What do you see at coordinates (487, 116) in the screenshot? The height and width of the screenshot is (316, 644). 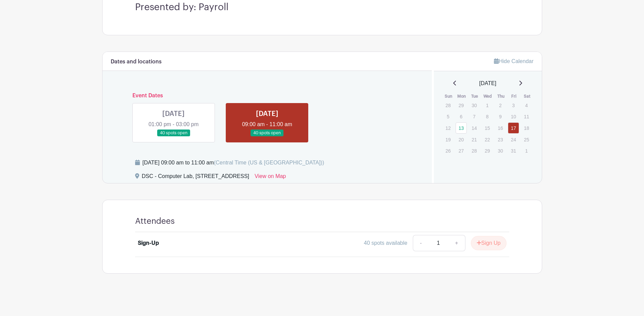 I see `p: 8` at bounding box center [487, 116].